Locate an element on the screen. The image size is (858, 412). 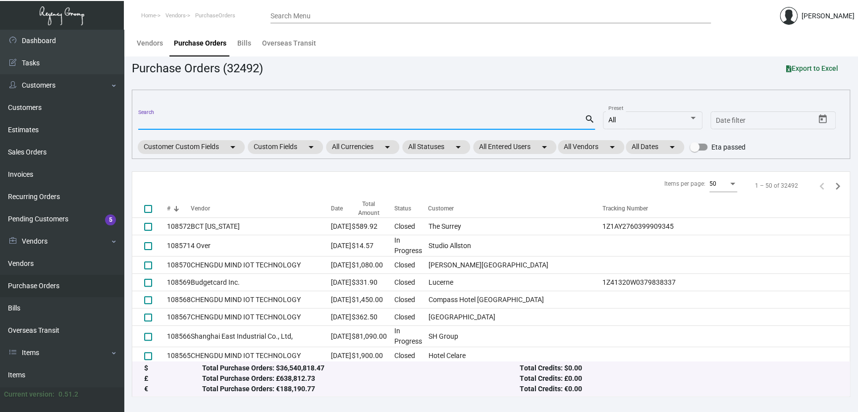
div: Total Credits: £0.00 is located at coordinates (678, 379).